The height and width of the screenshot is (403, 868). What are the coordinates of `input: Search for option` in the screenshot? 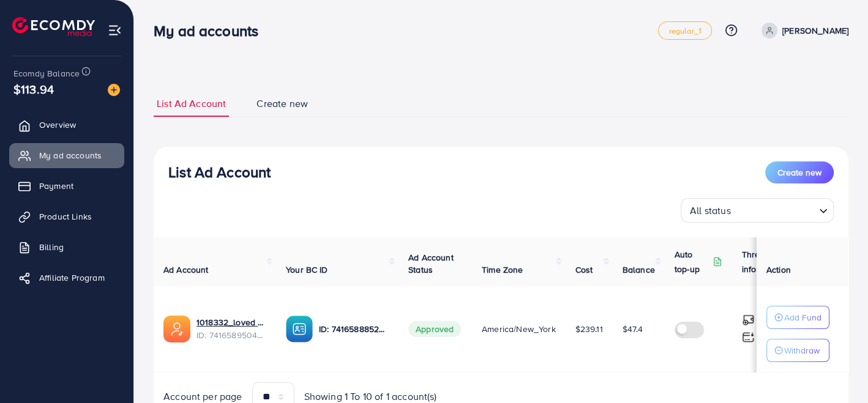 It's located at (775, 209).